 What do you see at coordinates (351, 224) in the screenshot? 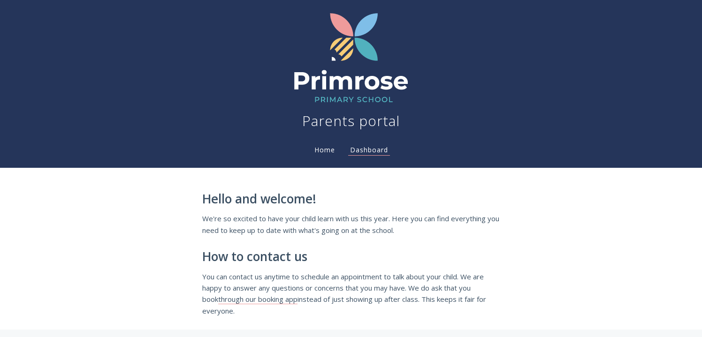
I see `p: We're so excited to have your child learn with us this year. Here you can find everything you nee...` at bounding box center [351, 224].